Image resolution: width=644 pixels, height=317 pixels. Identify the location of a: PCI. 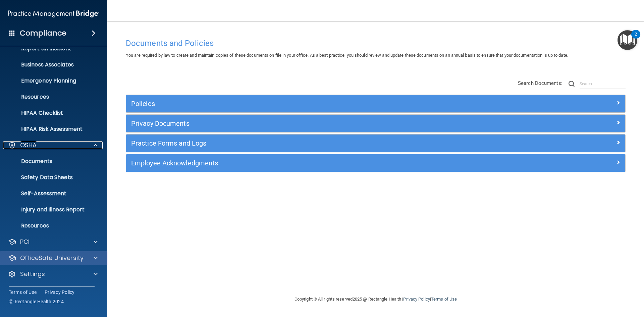
(53, 242).